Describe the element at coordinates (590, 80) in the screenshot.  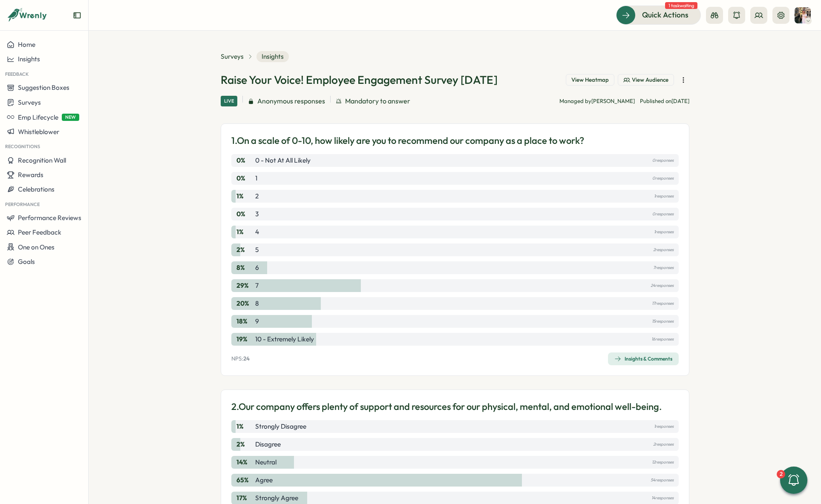
I see `a: View Heatmap` at that location.